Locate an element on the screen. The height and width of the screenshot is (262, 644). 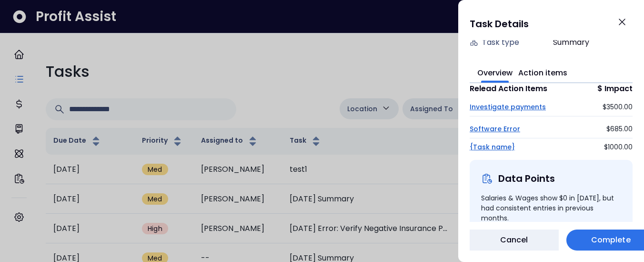
span: Summary is located at coordinates (572, 43).